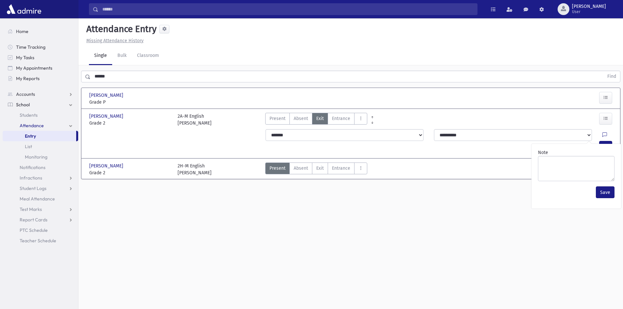 Image resolution: width=623 pixels, height=309 pixels. I want to click on label: Note, so click(543, 152).